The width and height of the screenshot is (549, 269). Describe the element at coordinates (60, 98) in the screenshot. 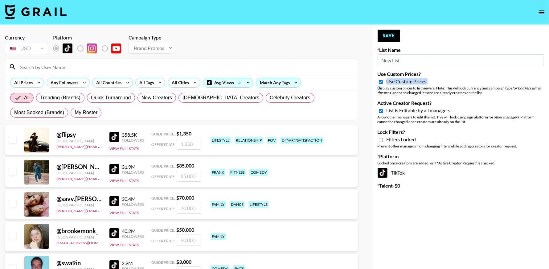

I see `span: Trending (Brands)` at that location.